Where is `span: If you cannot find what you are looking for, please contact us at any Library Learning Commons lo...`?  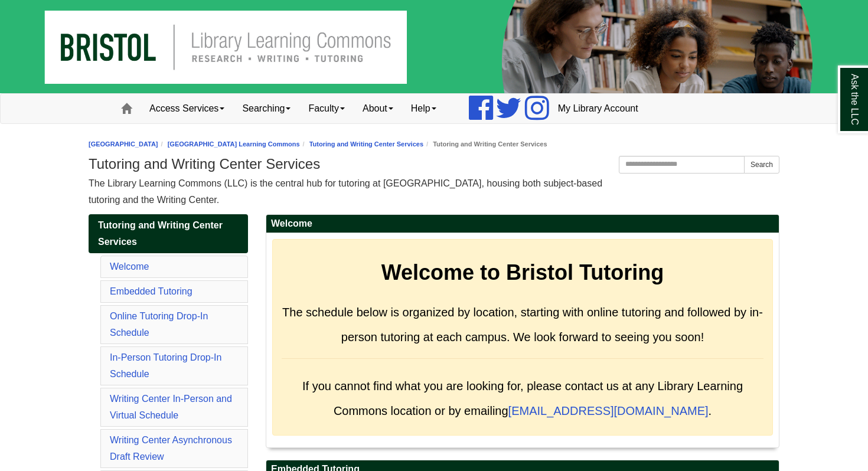
span: If you cannot find what you are looking for, please contact us at any Library Learning Commons lo... is located at coordinates (522, 398).